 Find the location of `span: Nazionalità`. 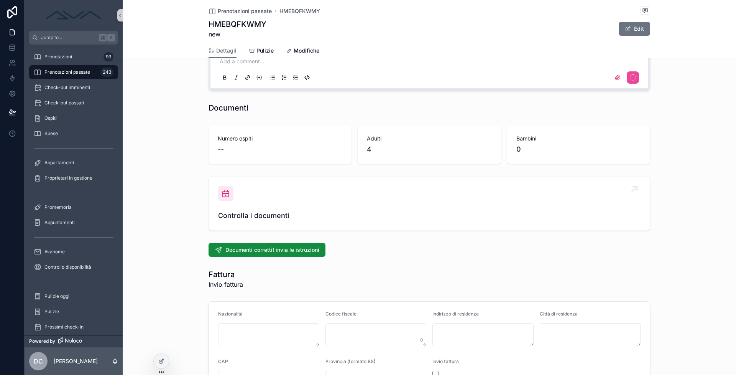

span: Nazionalità is located at coordinates (230, 313).